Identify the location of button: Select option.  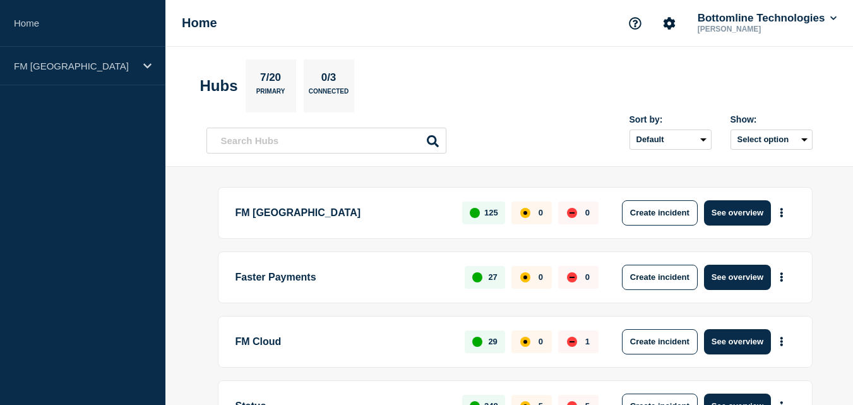
(771, 139).